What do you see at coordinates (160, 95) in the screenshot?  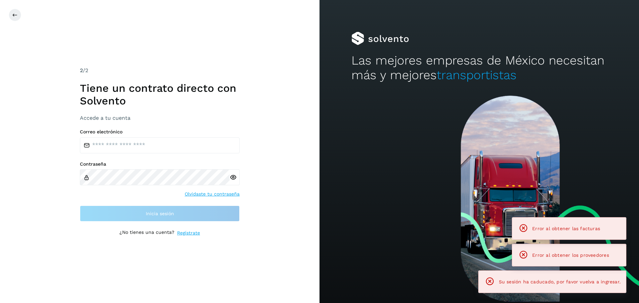 I see `h1: Tiene un contrato directo con Solvento` at bounding box center [160, 95].